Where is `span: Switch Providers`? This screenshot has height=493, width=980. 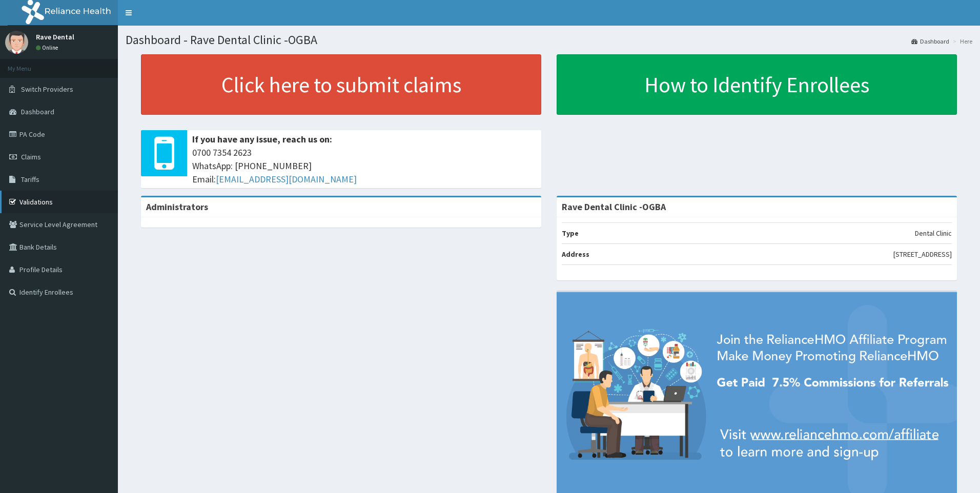
span: Switch Providers is located at coordinates (47, 89).